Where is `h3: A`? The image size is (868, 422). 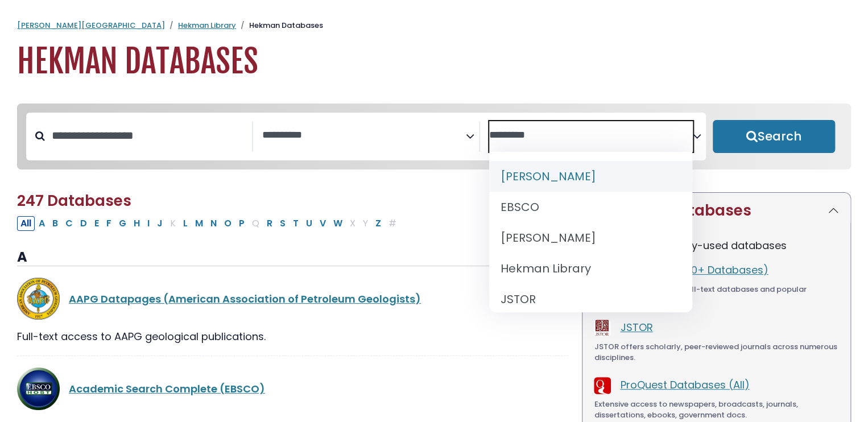
h3: A is located at coordinates (292, 258).